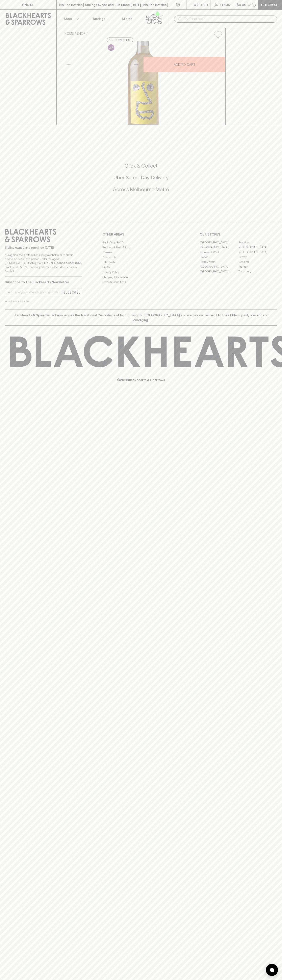 Image resolution: width=282 pixels, height=980 pixels. What do you see at coordinates (72, 292) in the screenshot?
I see `button: SUBSCRIBE` at bounding box center [72, 292].